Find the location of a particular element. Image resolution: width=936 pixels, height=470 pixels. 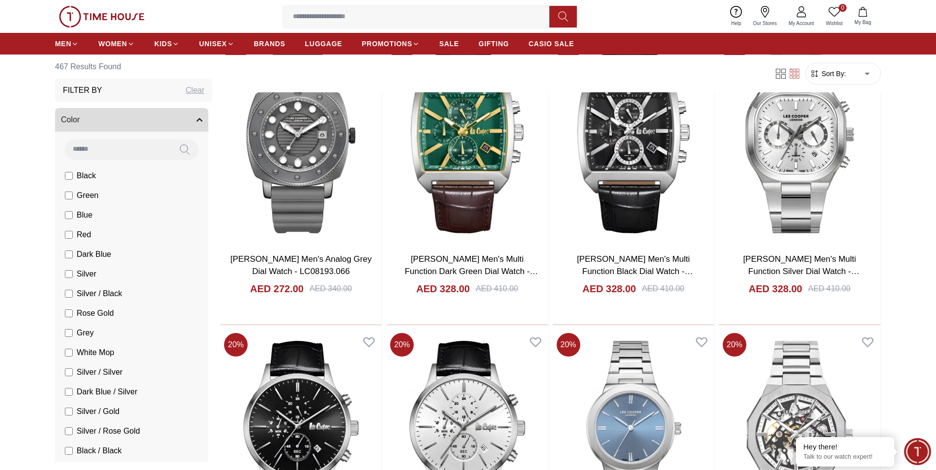

div: Chat Widget is located at coordinates (917, 451).